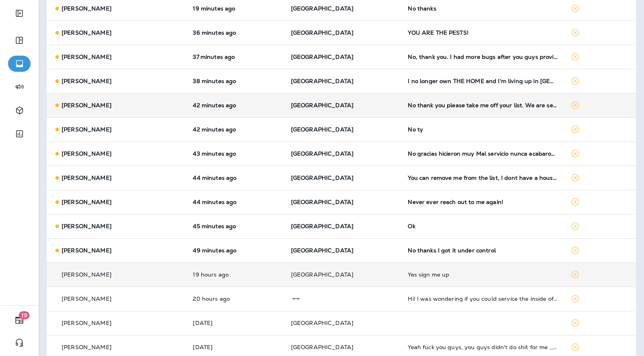  What do you see at coordinates (482, 299) in the screenshot?
I see `div: Hi! I was wondering if you could service the inside of our house? We have found two roaches that ...` at bounding box center [482, 299].